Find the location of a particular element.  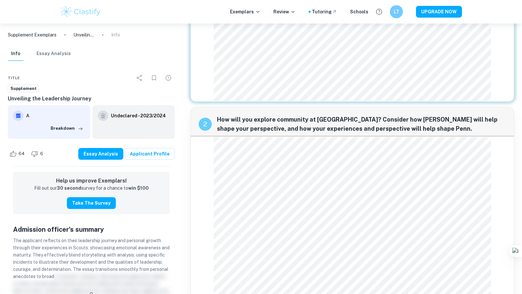

a: Tutoring is located at coordinates (324, 12).